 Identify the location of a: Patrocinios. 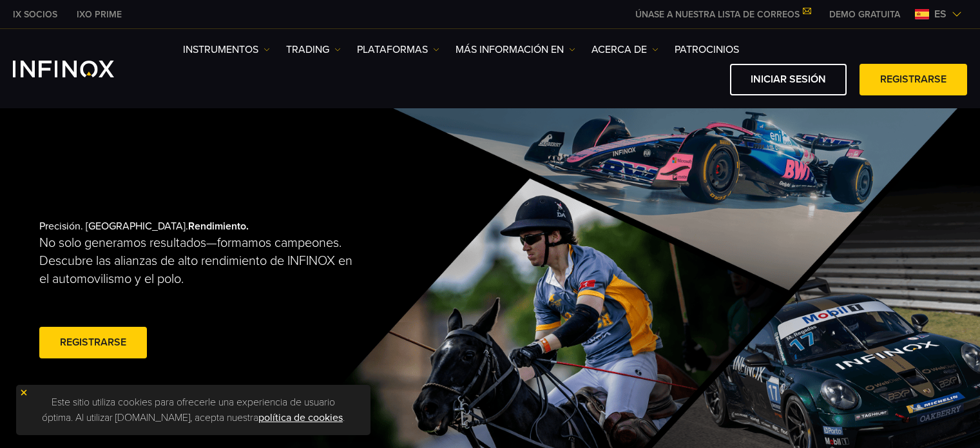
(706, 50).